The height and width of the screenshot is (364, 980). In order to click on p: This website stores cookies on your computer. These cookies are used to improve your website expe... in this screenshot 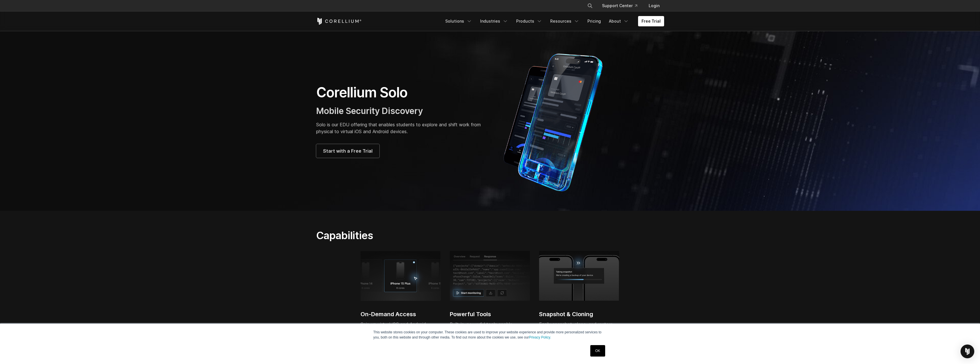, I will do `click(490, 335)`.